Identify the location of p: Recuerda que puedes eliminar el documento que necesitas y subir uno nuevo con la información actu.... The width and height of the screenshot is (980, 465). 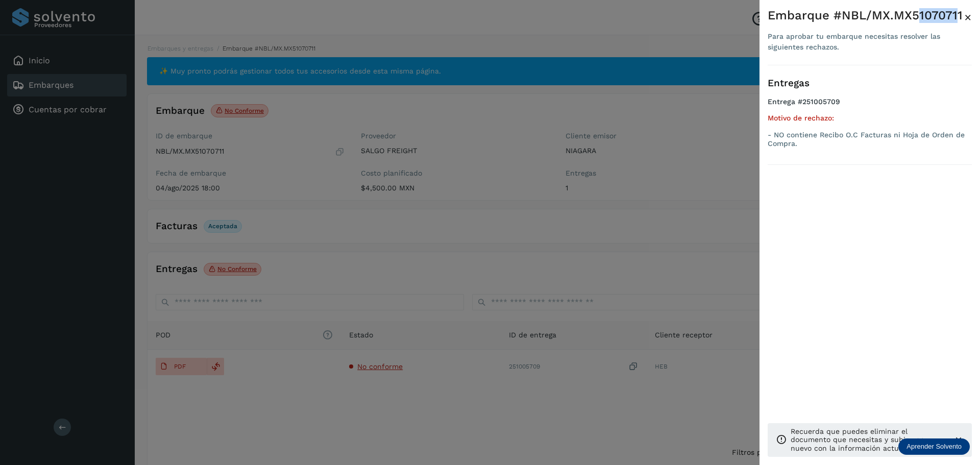
(868, 440).